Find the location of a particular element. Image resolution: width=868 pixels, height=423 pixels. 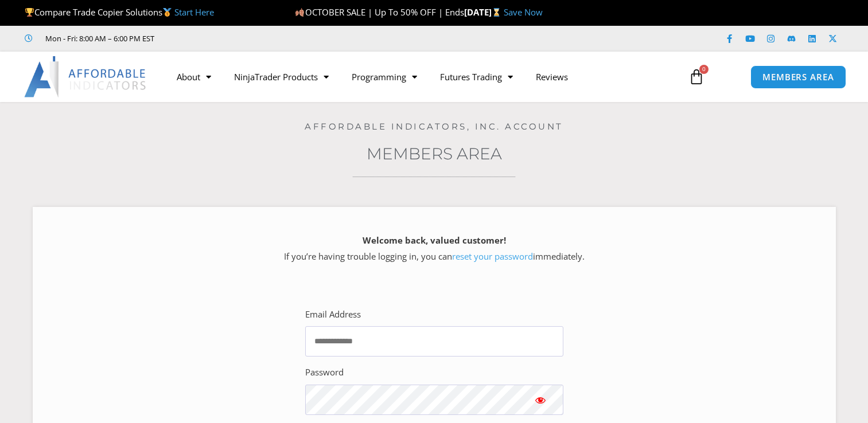

a: NinjaTrader Products is located at coordinates (281, 77).